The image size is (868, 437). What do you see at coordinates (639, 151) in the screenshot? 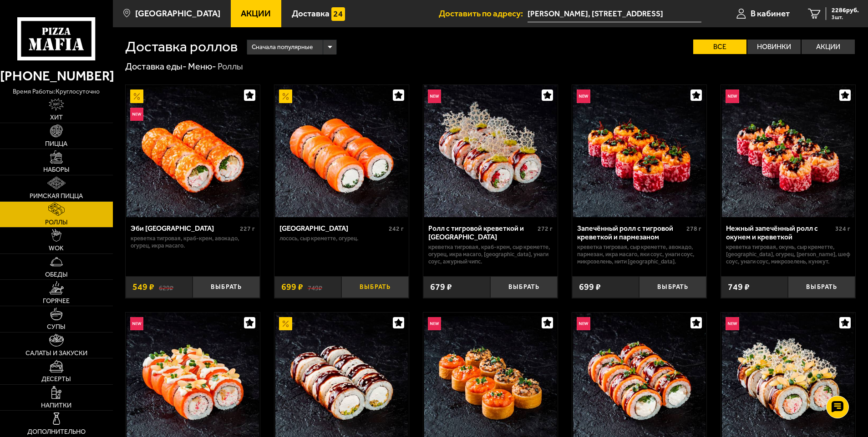
I see `a: НовинкаЗапечённый ролл с тигровой креветкой и пармезаном` at bounding box center [639, 151].